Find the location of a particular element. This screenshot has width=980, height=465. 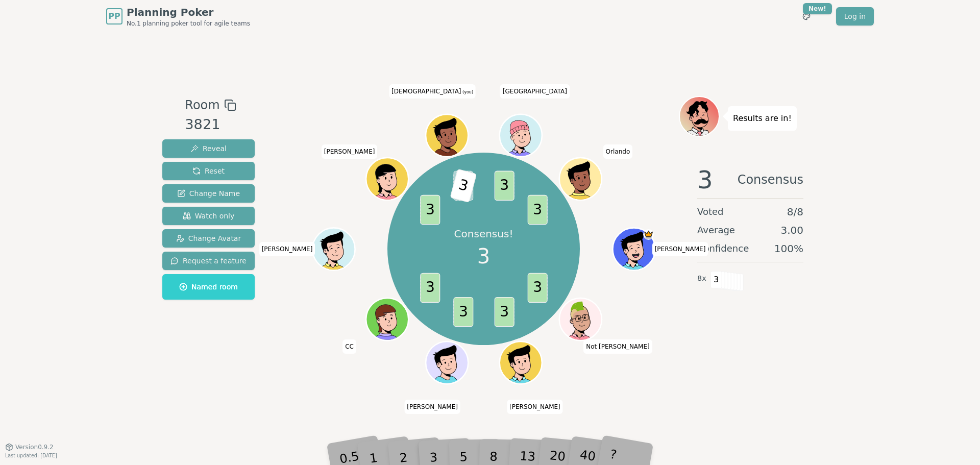

span: Confidence is located at coordinates (723, 249).